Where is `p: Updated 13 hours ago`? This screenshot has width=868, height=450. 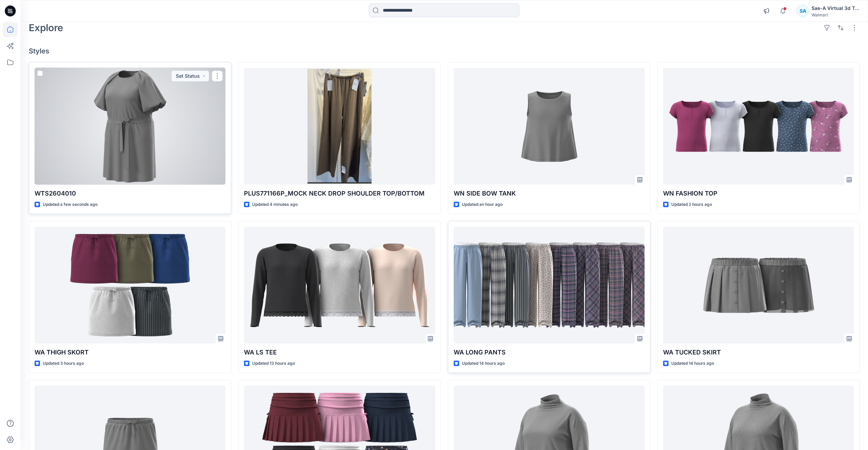
p: Updated 13 hours ago is located at coordinates (273, 363).